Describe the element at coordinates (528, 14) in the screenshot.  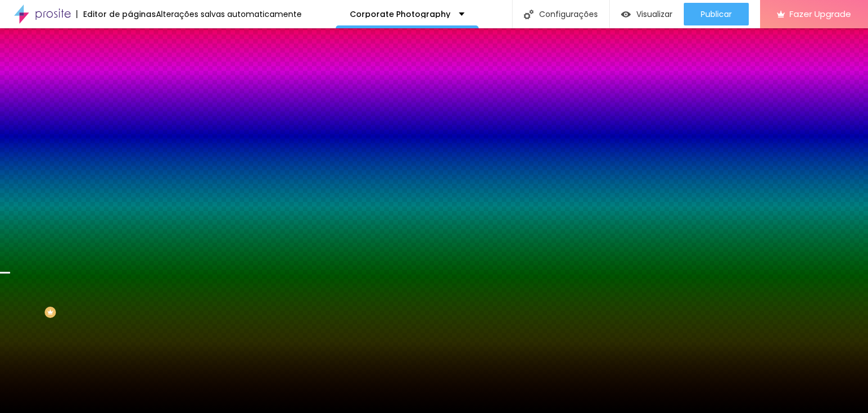
I see `img: Icone` at that location.